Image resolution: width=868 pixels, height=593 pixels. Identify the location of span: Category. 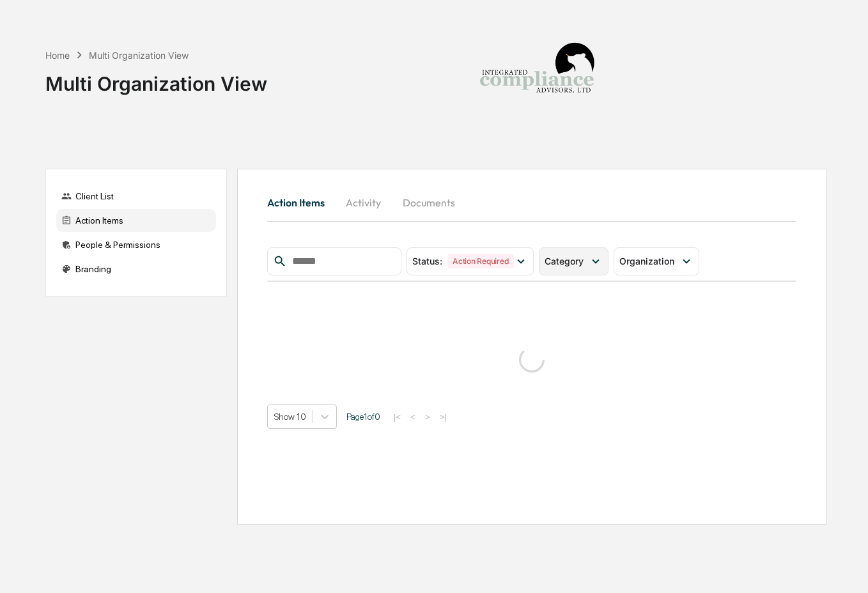
(564, 261).